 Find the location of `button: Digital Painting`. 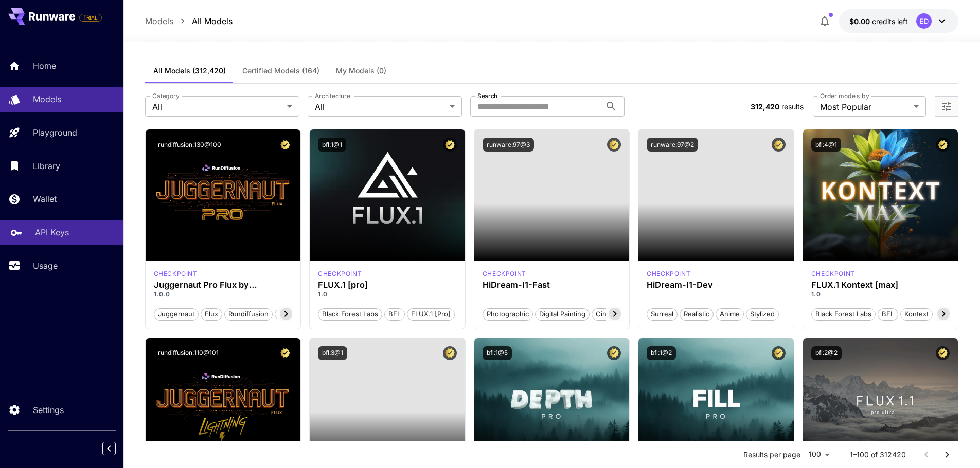

button: Digital Painting is located at coordinates (562, 314).